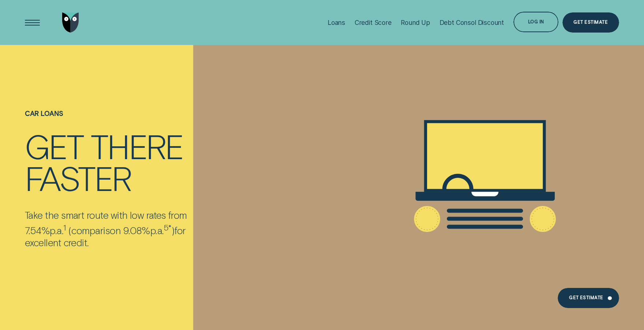 This screenshot has height=330, width=644. I want to click on div: there, so click(136, 146).